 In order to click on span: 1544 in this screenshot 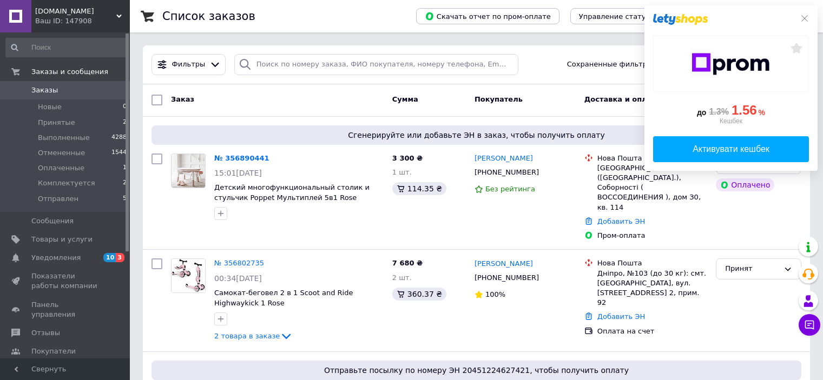, I will do `click(119, 153)`.